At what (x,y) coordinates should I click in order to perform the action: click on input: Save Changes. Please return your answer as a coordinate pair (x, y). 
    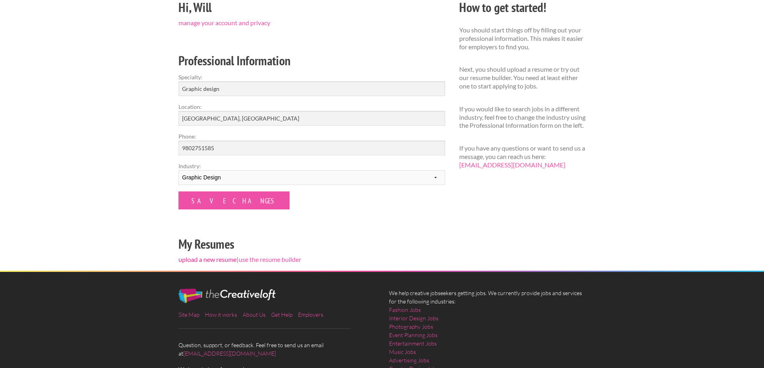
    Looking at the image, I should click on (234, 200).